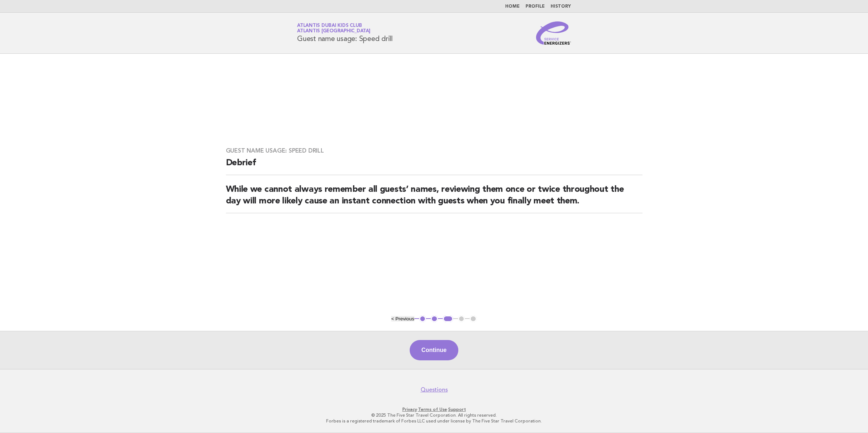  What do you see at coordinates (434, 415) in the screenshot?
I see `p: © 2025 The Five Star Travel Corporation. All rights reserved.` at bounding box center [434, 415].